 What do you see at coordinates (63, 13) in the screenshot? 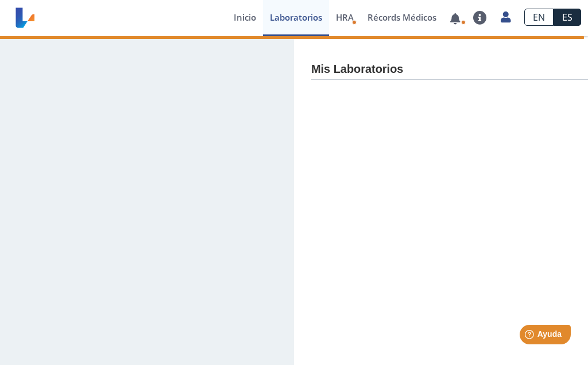
I see `span: Ayuda` at bounding box center [63, 13].